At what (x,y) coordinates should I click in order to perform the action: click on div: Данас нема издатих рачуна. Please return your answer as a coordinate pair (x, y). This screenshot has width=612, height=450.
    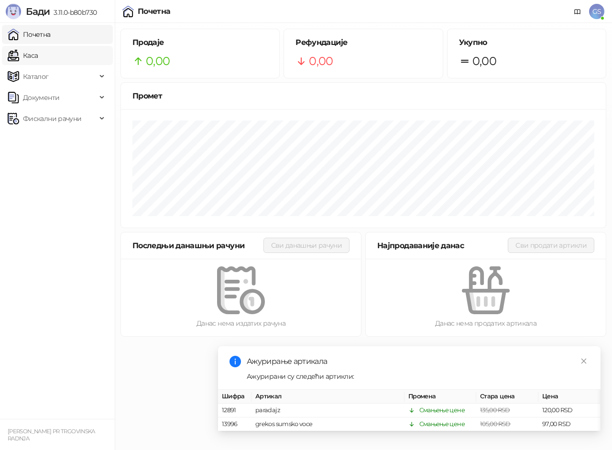
    Looking at the image, I should click on (241, 323).